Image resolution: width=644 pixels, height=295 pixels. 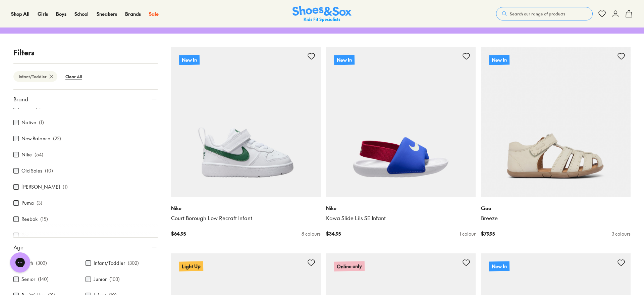 I want to click on a: Sneakers, so click(x=107, y=14).